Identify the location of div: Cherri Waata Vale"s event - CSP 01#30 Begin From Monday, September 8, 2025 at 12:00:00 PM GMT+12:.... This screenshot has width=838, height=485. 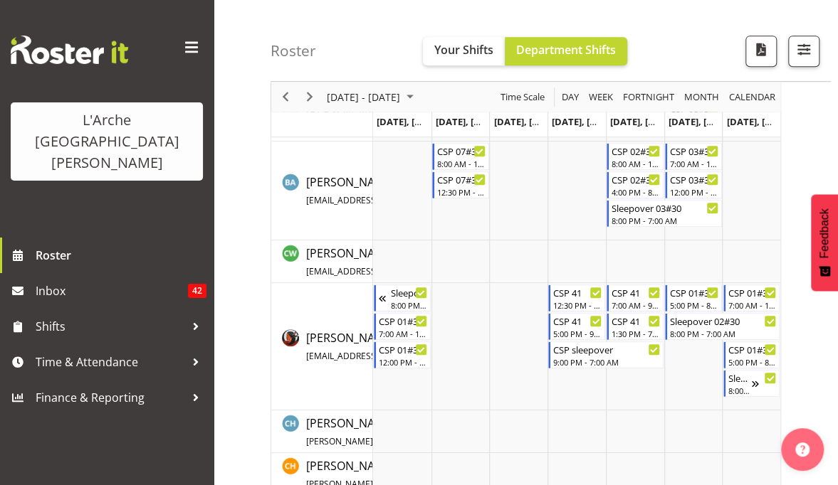
(402, 355).